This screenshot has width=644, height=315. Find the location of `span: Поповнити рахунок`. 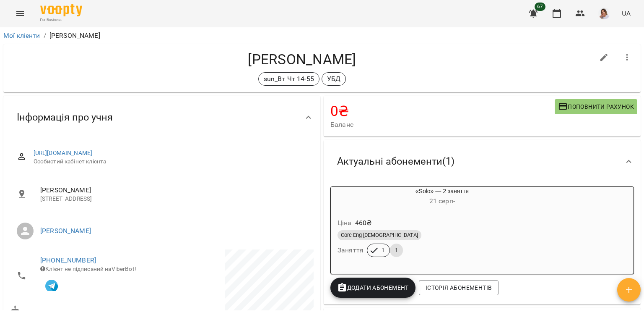

span: Поповнити рахунок is located at coordinates (596, 106).